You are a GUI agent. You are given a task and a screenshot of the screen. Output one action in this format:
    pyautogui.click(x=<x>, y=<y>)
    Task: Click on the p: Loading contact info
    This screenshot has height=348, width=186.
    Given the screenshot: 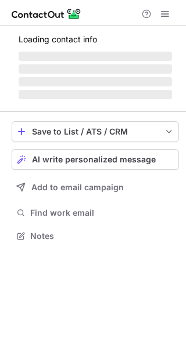 What is the action you would take?
    pyautogui.click(x=95, y=39)
    